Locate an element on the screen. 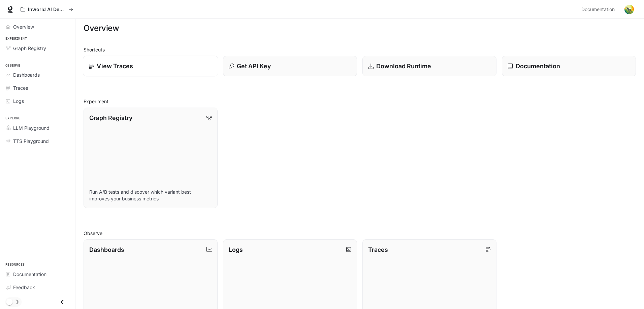 The height and width of the screenshot is (309, 644). h1: Overview is located at coordinates (101, 28).